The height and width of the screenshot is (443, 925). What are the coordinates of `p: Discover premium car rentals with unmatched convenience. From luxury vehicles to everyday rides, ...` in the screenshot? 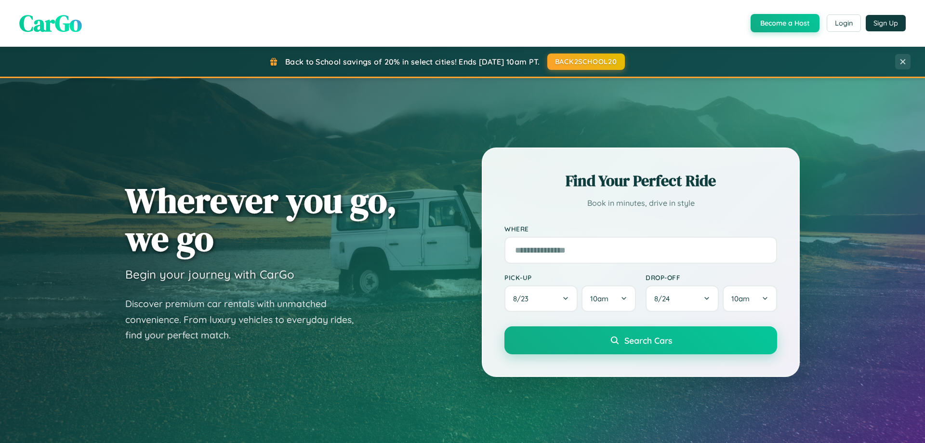 It's located at (246, 319).